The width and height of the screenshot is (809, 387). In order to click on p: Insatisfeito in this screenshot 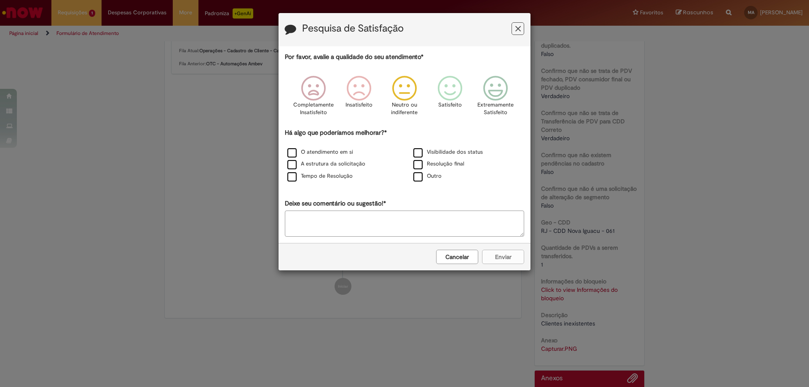, I will do `click(359, 105)`.